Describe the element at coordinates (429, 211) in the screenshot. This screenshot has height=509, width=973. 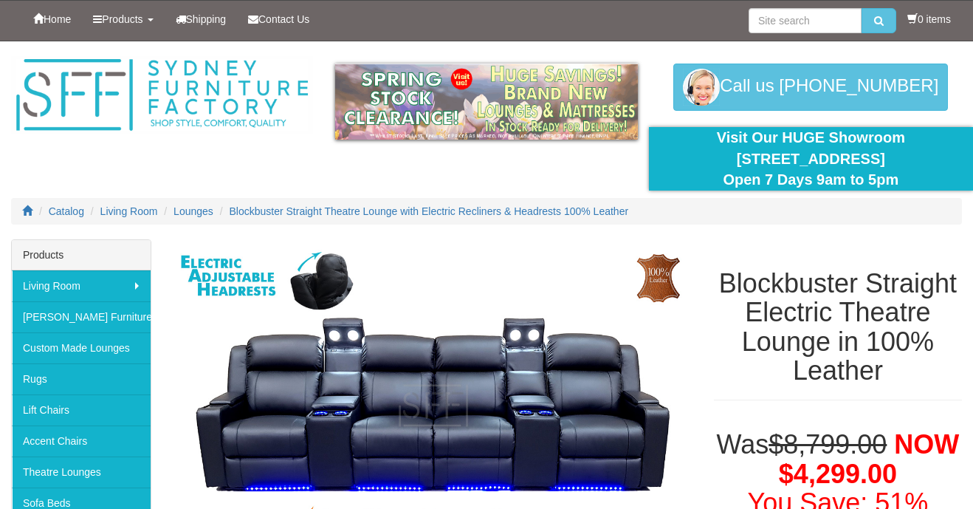
I see `a: Blockbuster Straight Theatre Lounge with Electric Recliners & Headrests 100% Leather` at that location.